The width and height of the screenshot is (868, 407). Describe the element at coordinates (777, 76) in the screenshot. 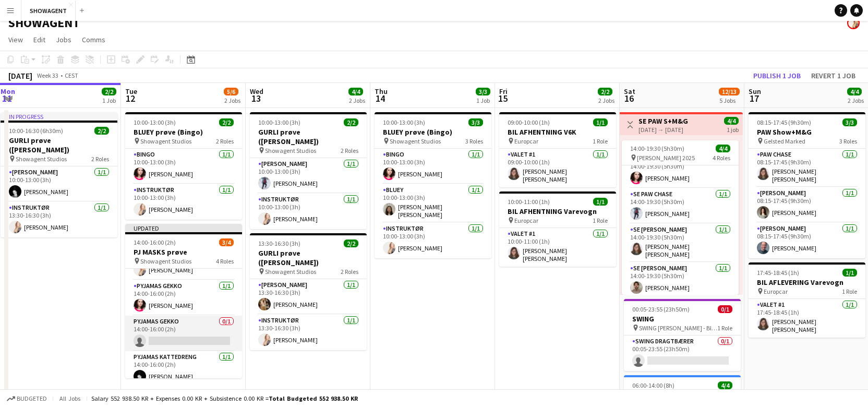

I see `button: Publish 1 job` at that location.